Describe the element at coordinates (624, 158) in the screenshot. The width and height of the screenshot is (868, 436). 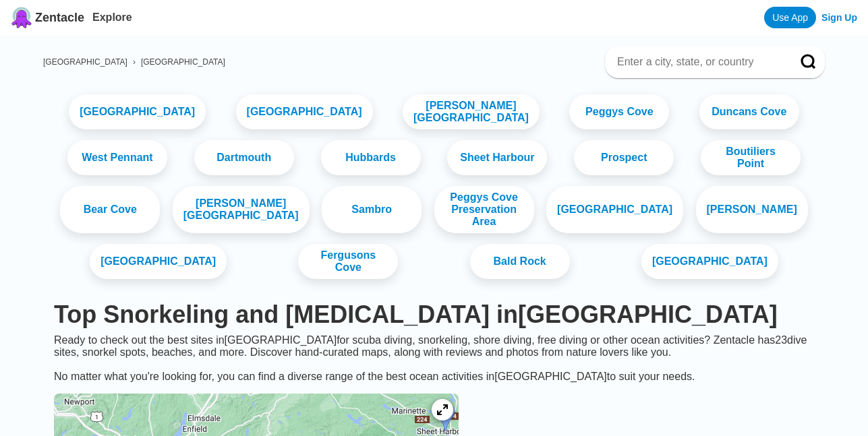
I see `a: Prospect` at that location.